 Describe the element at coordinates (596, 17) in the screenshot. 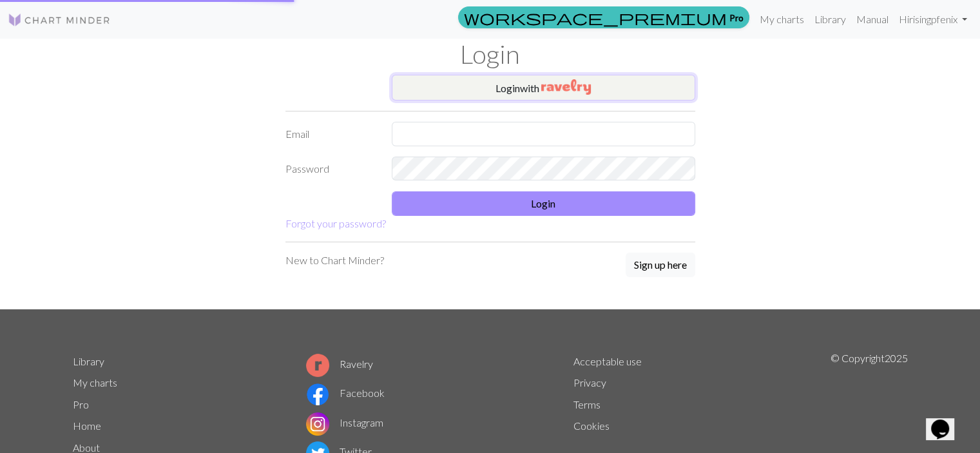

I see `span: workspace_premium` at that location.